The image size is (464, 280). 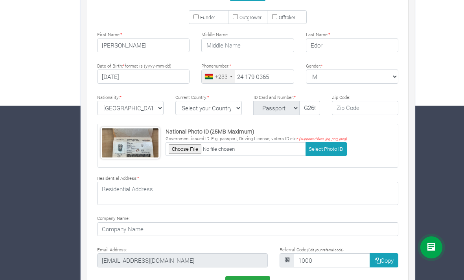 What do you see at coordinates (325, 250) in the screenshot?
I see `small: (Edit your referral code)` at bounding box center [325, 250].